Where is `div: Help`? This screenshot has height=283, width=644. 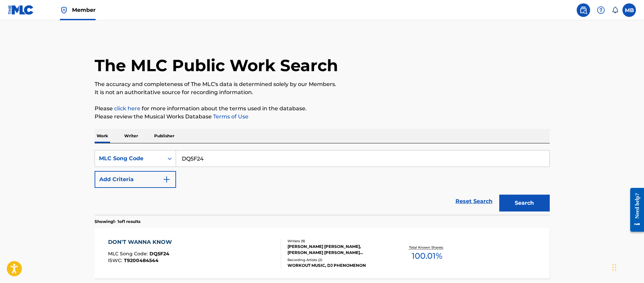 div: Help is located at coordinates (601, 10).